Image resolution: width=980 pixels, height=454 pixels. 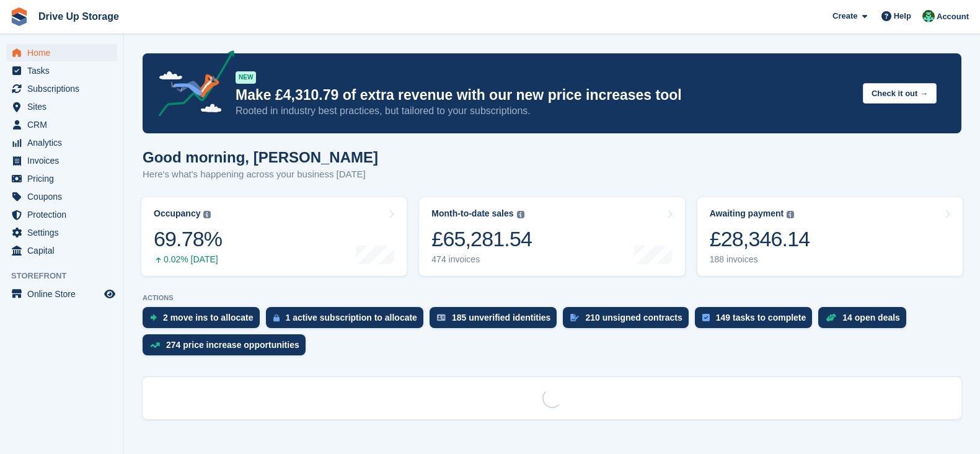 What do you see at coordinates (865, 320) in the screenshot?
I see `a: 14 open deals` at bounding box center [865, 320].